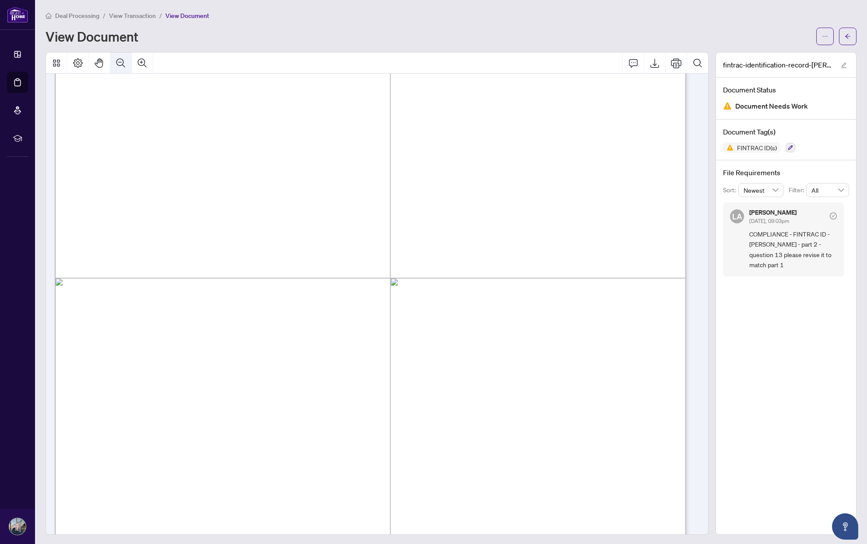 Image resolution: width=867 pixels, height=544 pixels. I want to click on span: edit, so click(844, 65).